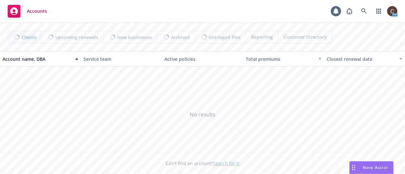 This screenshot has width=405, height=174. What do you see at coordinates (134, 37) in the screenshot?
I see `span: New businesses` at bounding box center [134, 37].